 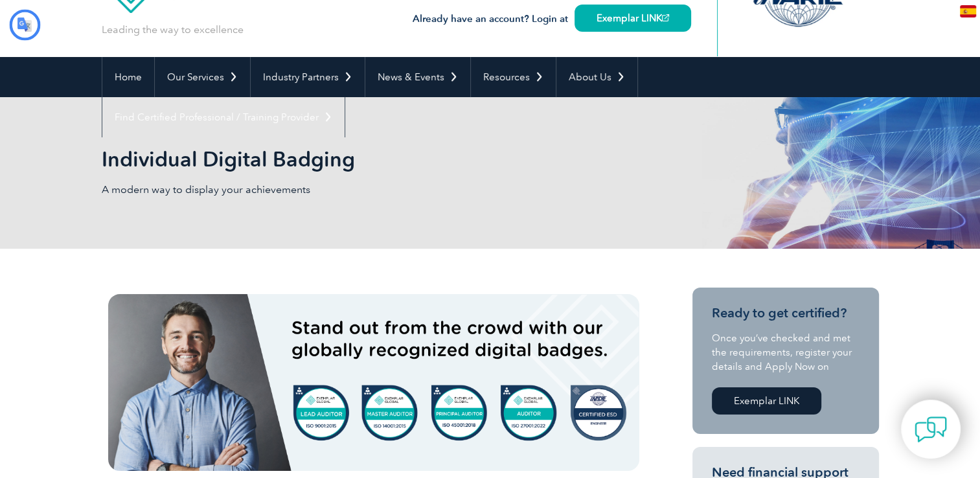 What do you see at coordinates (172, 30) in the screenshot?
I see `p: Leading the way to excellence` at bounding box center [172, 30].